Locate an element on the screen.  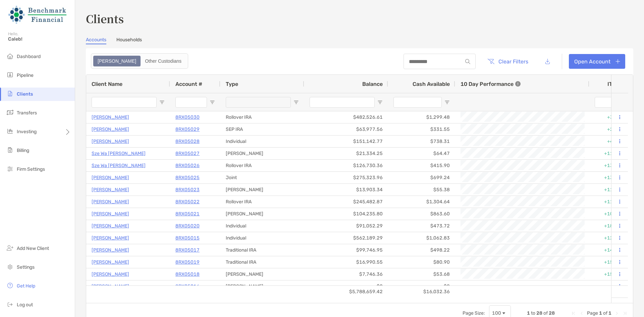
span: Log out is located at coordinates (25, 304).